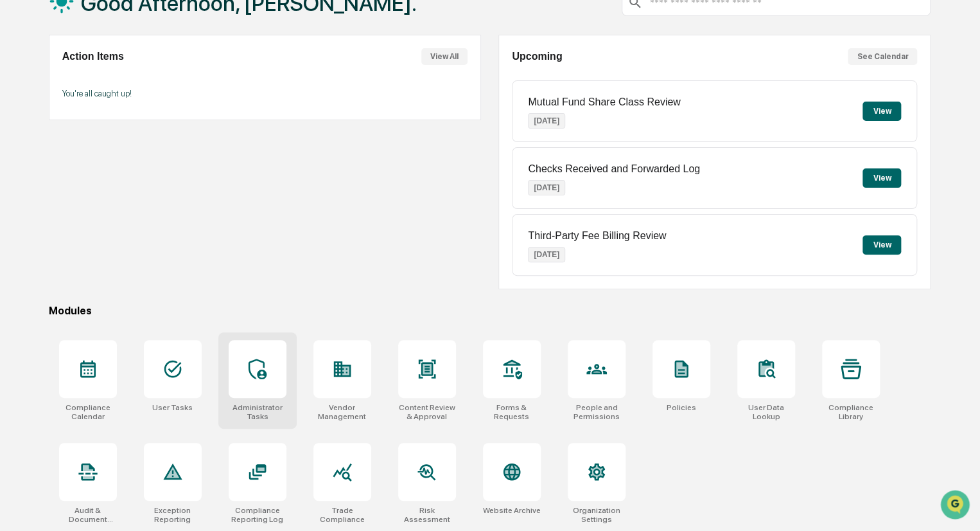 This screenshot has height=531, width=980. What do you see at coordinates (173, 408) in the screenshot?
I see `div: User Tasks` at bounding box center [173, 408].